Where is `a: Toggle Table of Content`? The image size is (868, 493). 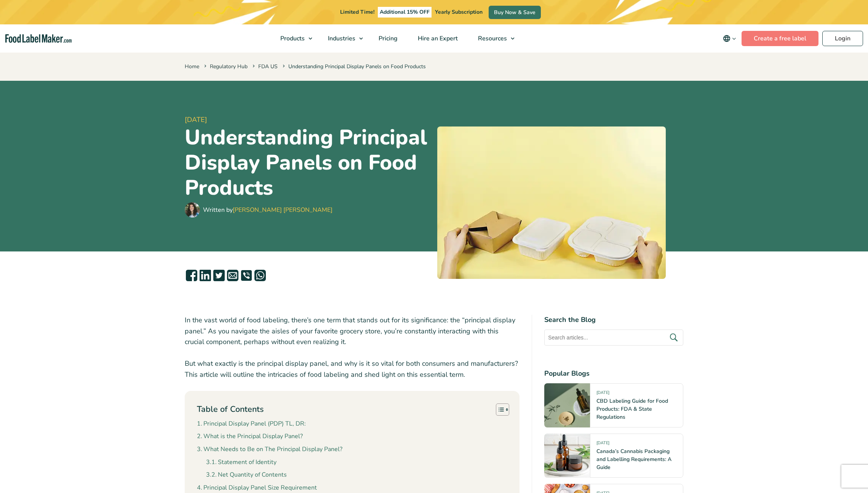
a: Toggle Table of Content is located at coordinates (498, 410).